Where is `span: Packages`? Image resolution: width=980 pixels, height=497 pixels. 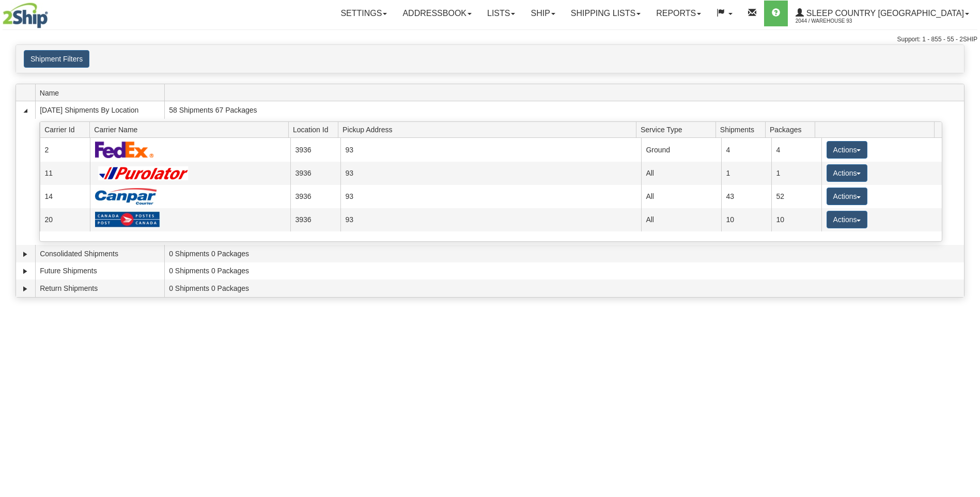 span: Packages is located at coordinates (792, 129).